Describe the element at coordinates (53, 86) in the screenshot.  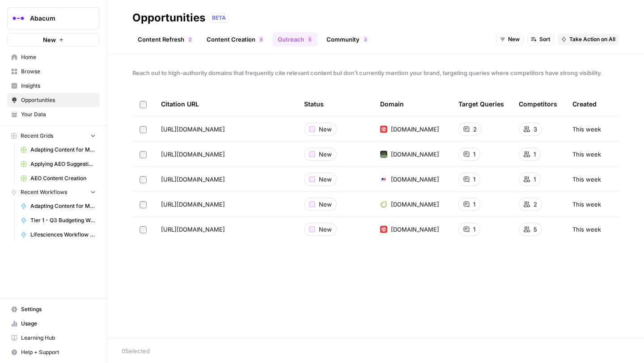
I see `a: Insights` at that location.